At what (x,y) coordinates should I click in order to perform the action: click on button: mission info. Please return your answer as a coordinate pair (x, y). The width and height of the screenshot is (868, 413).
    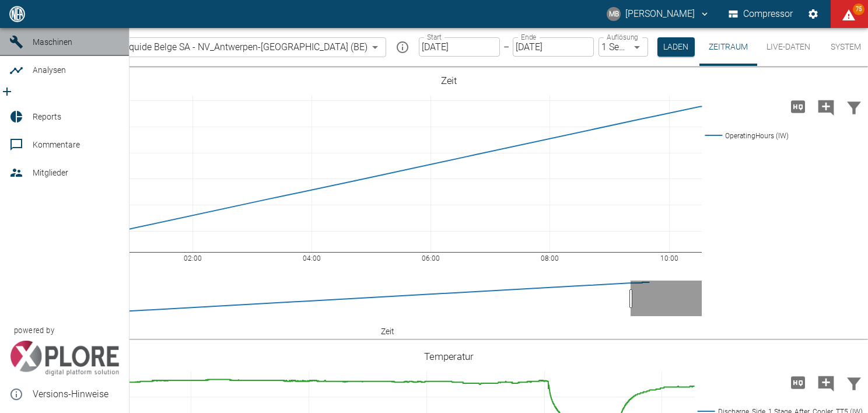
    Looking at the image, I should click on (403, 47).